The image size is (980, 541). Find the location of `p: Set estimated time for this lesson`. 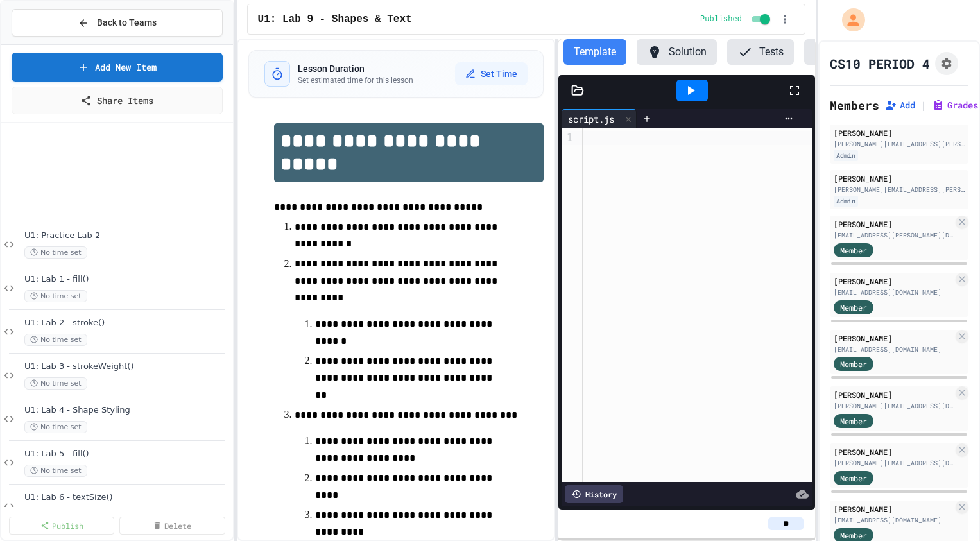

p: Set estimated time for this lesson is located at coordinates (355, 80).